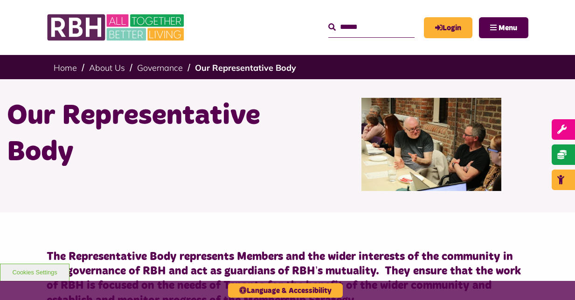 The image size is (575, 300). Describe the element at coordinates (431, 145) in the screenshot. I see `img: Rep Body` at that location.